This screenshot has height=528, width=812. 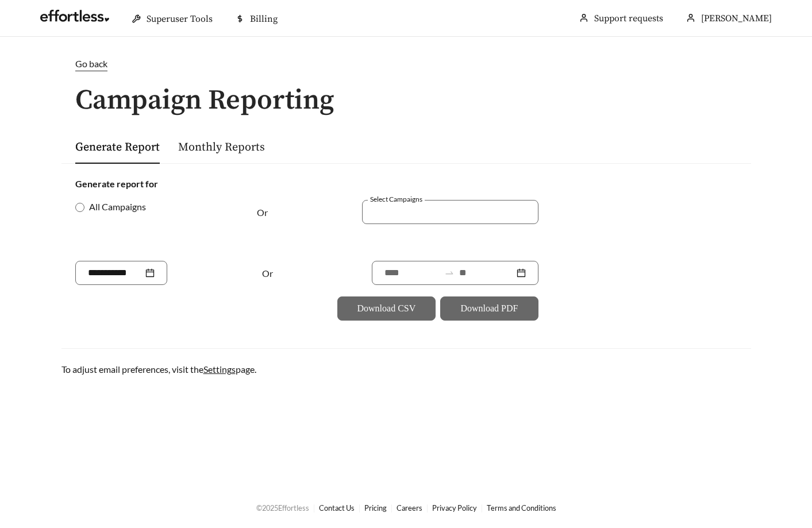 What do you see at coordinates (449, 273) in the screenshot?
I see `span: swap-right` at bounding box center [449, 273].